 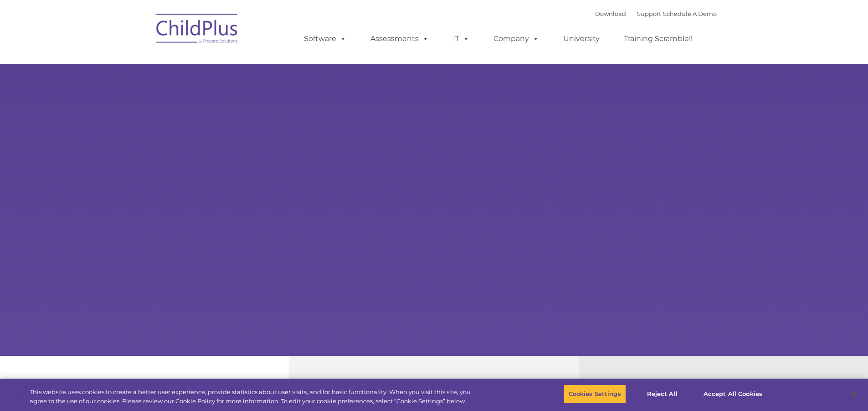 I want to click on a: Assessments, so click(x=400, y=38).